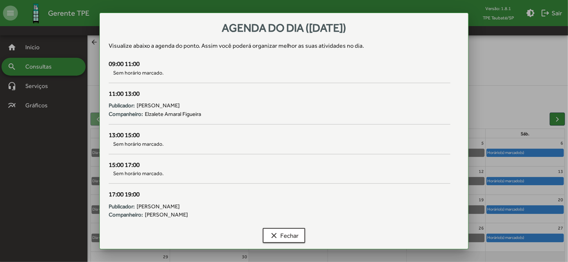  I want to click on div: 17:00 19:00, so click(280, 194).